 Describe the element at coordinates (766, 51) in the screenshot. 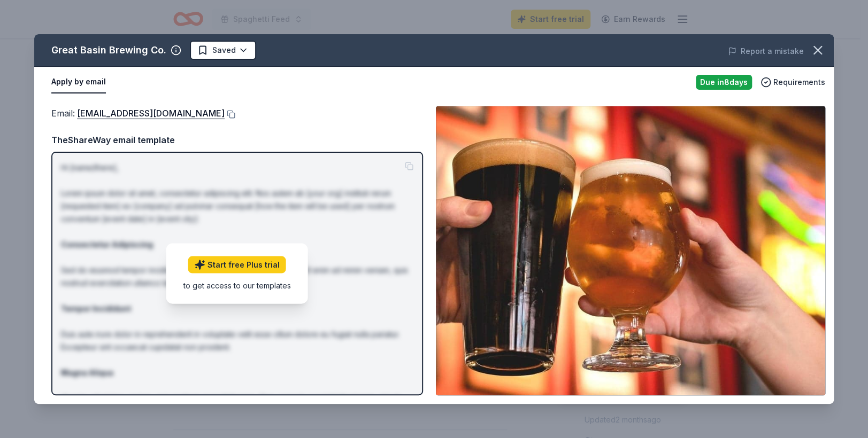

I see `button: Report a mistake` at that location.